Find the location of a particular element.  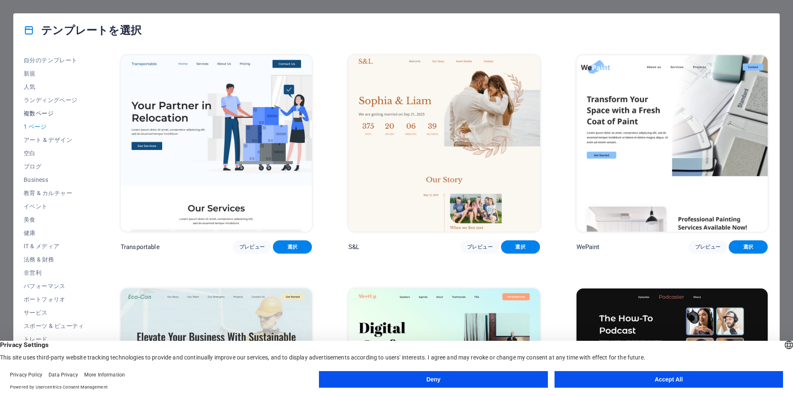

button: 非営利 is located at coordinates (54, 273).